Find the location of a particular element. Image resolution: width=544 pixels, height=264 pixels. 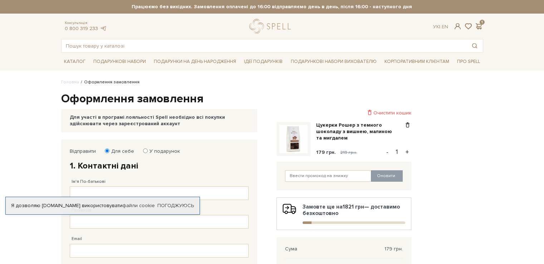

a: telegram is located at coordinates (103, 28).